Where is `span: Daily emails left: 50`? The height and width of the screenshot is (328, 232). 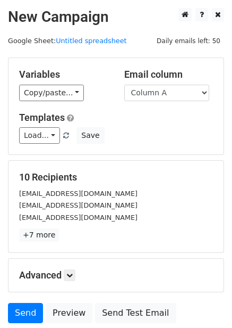 span: Daily emails left: 50 is located at coordinates (189, 41).